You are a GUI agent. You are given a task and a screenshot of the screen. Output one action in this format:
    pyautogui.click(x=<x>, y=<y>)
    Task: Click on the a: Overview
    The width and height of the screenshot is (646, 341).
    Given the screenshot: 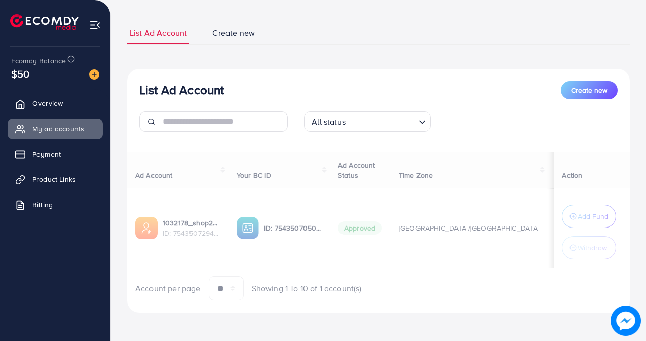 What is the action you would take?
    pyautogui.click(x=55, y=103)
    